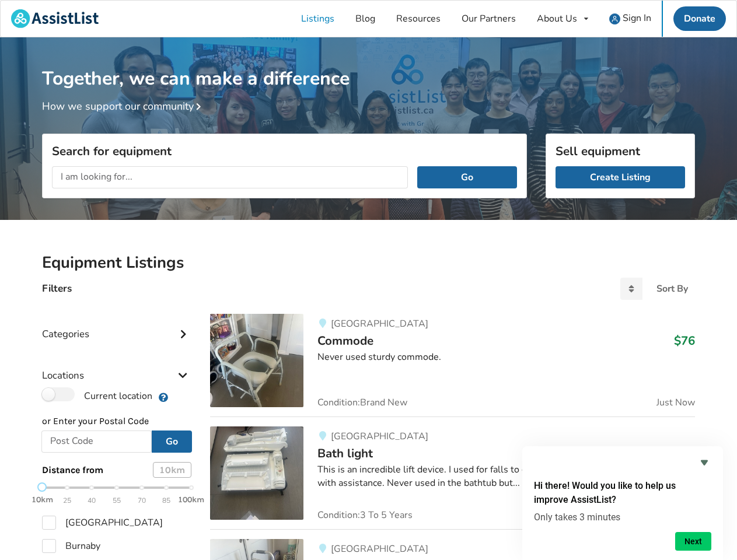 The height and width of the screenshot is (560, 737). I want to click on a: Donate, so click(700, 19).